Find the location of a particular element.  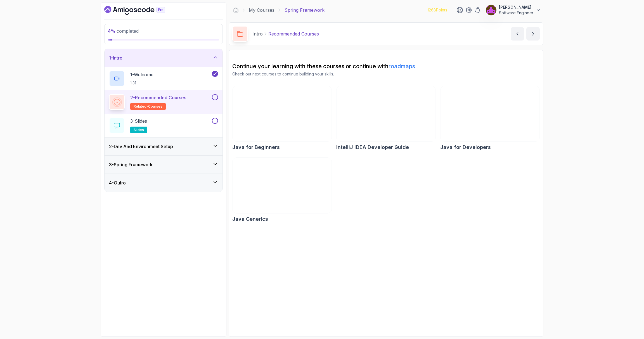

button: 2-Dev And Environment Setup is located at coordinates (164, 147).